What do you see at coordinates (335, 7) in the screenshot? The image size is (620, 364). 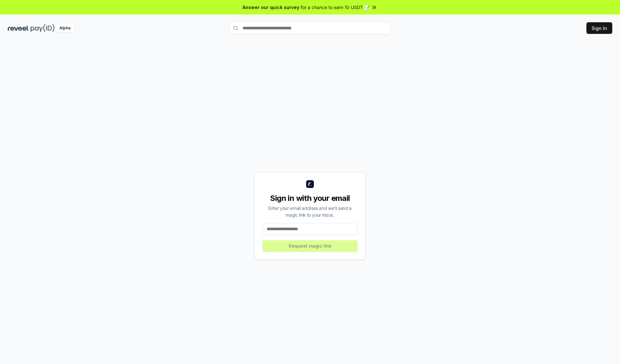 I see `span: for a chance to earn 10 USDT 📝` at bounding box center [335, 7].